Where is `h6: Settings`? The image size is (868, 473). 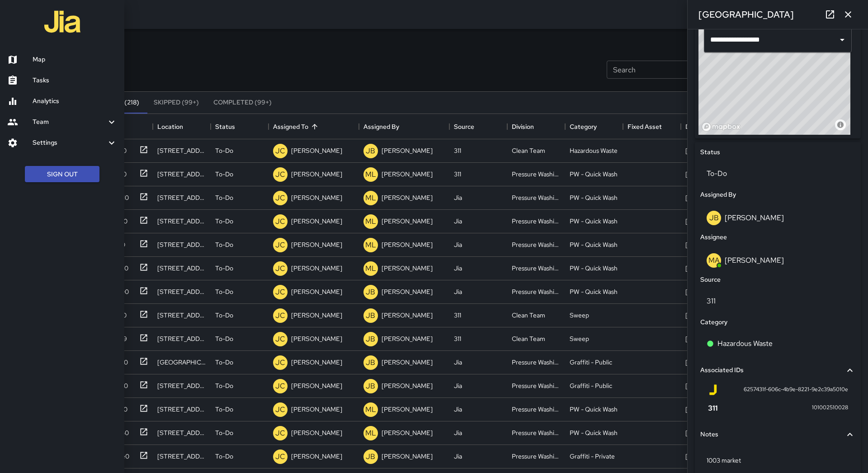 h6: Settings is located at coordinates (69, 143).